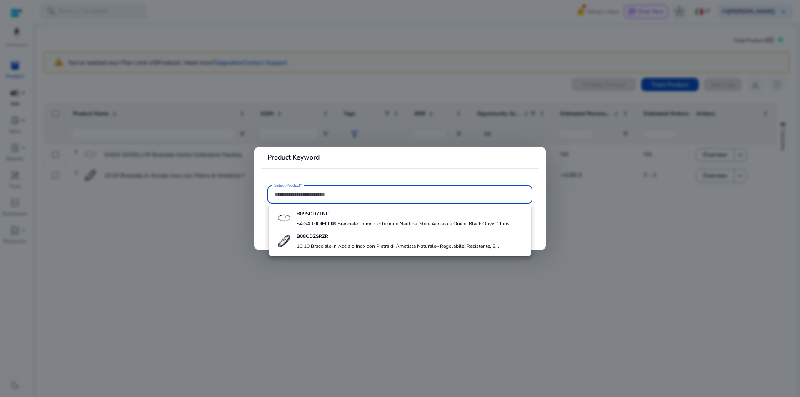 The image size is (800, 397). Describe the element at coordinates (284, 241) in the screenshot. I see `img: 51QpCRfV7nL._AC_SR38,50_.jpg` at that location.